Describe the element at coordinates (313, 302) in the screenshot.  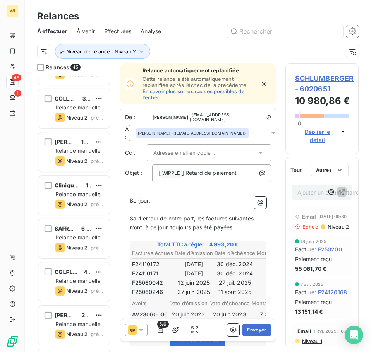
I see `span: Paiement reçu` at that location.